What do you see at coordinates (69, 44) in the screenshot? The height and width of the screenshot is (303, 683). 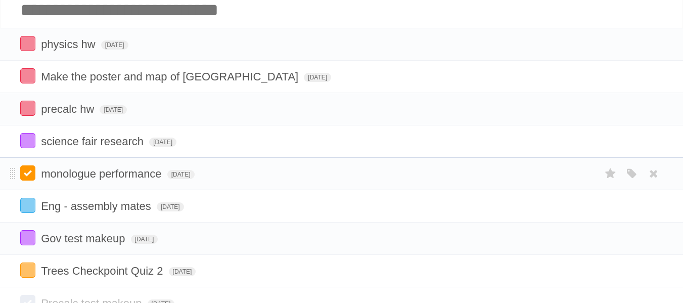 I see `span: physics hw` at bounding box center [69, 44].